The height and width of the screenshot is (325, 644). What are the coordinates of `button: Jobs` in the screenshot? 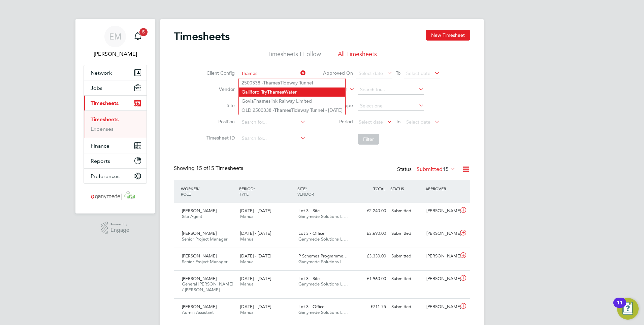 It's located at (115, 88).